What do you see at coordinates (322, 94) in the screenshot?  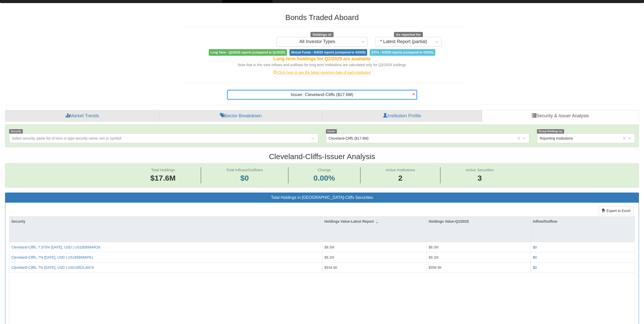 I see `span: Issuer: ‎Cleveland-Cliffs ‎($17.6M)‏` at bounding box center [322, 94].